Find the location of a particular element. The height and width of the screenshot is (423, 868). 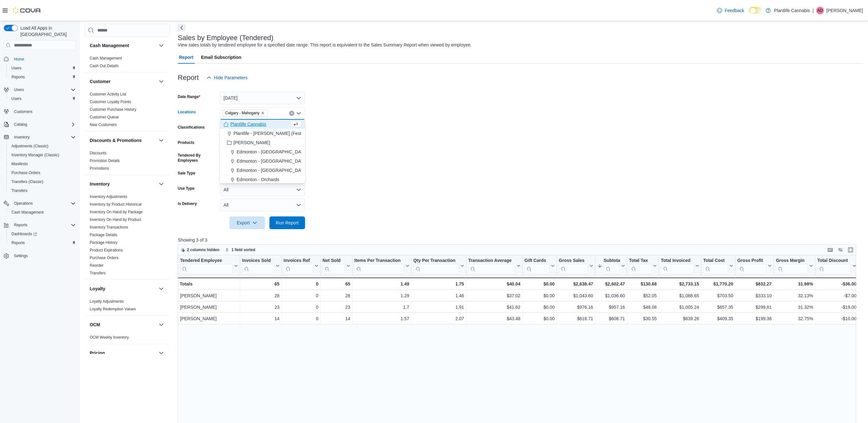

div: -$7.00 is located at coordinates (837, 296).